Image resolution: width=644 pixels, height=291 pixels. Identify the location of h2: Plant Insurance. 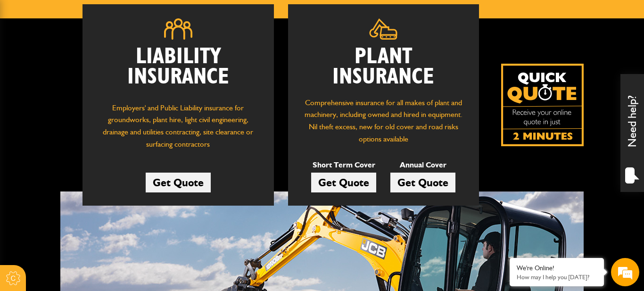
(384, 67).